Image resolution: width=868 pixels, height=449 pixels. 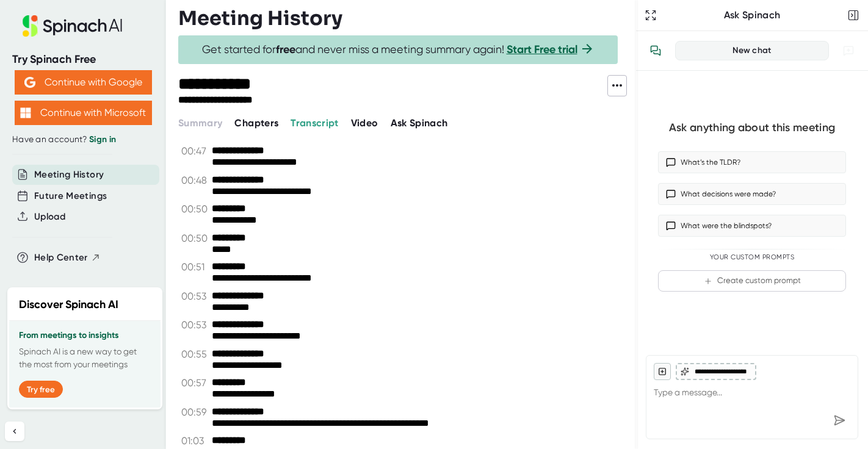 What do you see at coordinates (103, 139) in the screenshot?
I see `a: Sign in` at bounding box center [103, 139].